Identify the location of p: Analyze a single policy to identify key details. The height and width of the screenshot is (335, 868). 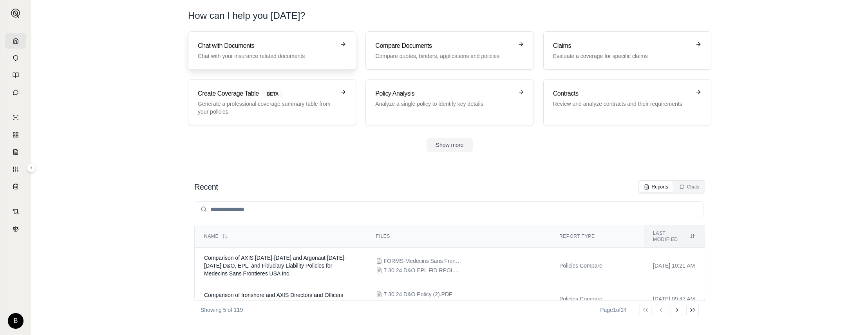
(444, 104).